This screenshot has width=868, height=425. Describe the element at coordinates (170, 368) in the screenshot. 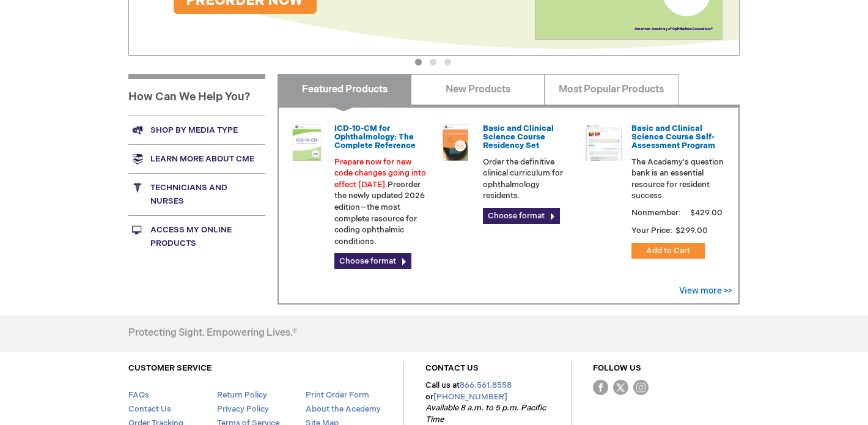

I see `a: CUSTOMER SERVICE` at that location.